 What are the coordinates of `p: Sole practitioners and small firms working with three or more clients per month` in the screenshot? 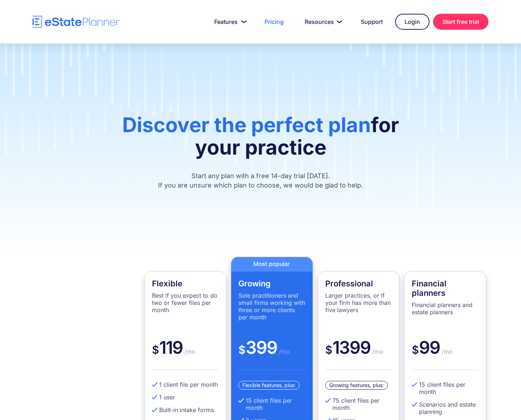 It's located at (272, 306).